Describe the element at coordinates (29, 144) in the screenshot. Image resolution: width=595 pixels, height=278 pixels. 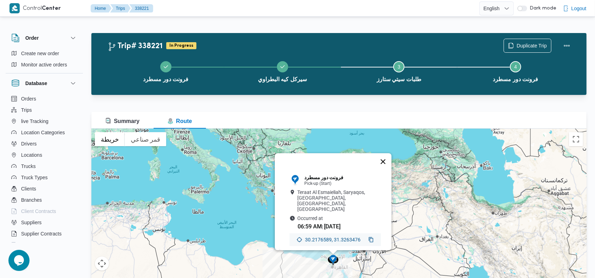
I see `span: Drivers` at that location.